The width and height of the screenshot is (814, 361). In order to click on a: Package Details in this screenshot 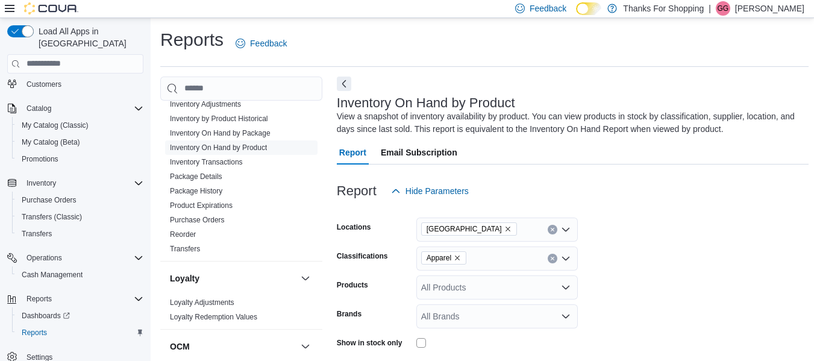, I will do `click(196, 177)`.